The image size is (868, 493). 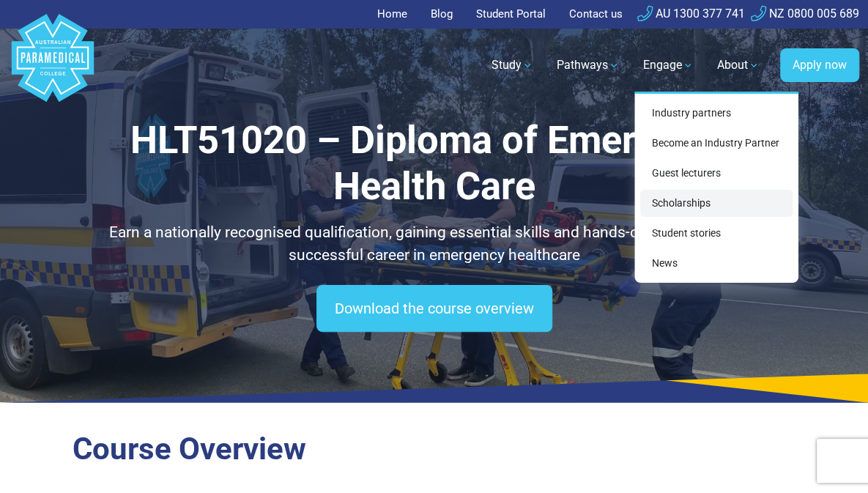 I want to click on a: Study, so click(x=512, y=66).